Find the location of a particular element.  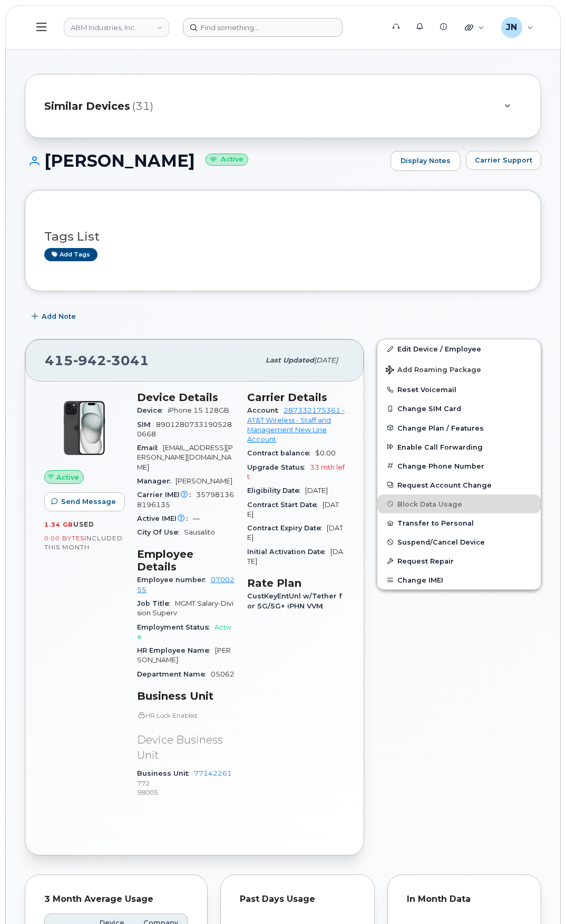

a: Edit Device / Employee is located at coordinates (459, 349).